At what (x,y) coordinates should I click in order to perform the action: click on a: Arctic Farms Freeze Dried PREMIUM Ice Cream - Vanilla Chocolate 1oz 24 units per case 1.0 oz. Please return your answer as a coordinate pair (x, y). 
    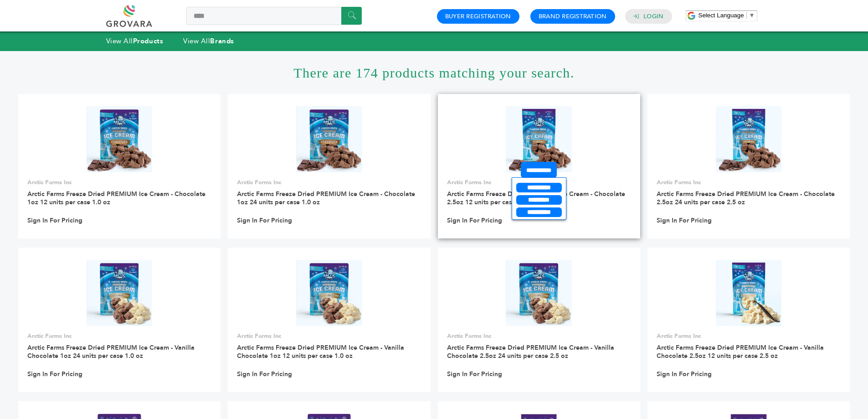
    Looking at the image, I should click on (111, 352).